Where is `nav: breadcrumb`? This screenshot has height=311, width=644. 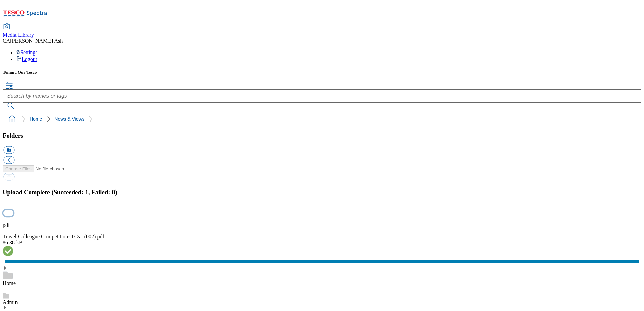
nav: breadcrumb is located at coordinates (322, 119).